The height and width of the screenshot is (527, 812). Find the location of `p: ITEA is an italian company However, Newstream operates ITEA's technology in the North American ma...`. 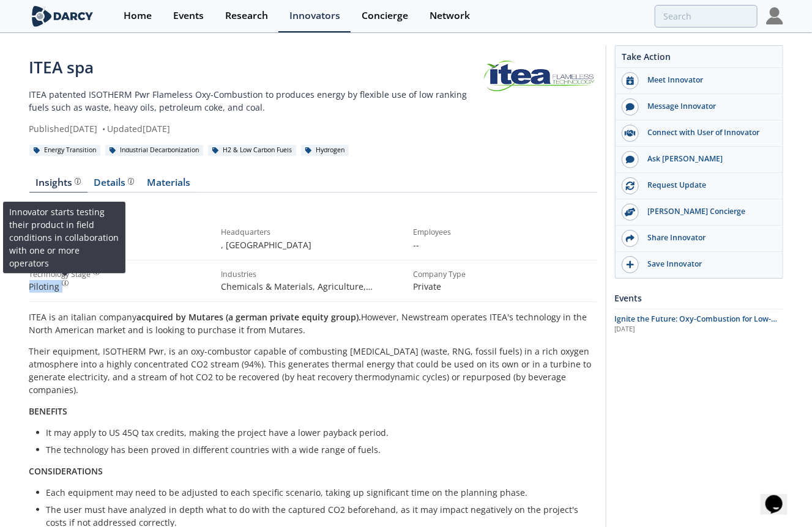

p: ITEA is an italian company However, Newstream operates ITEA's technology in the North American ma... is located at coordinates (313, 323).